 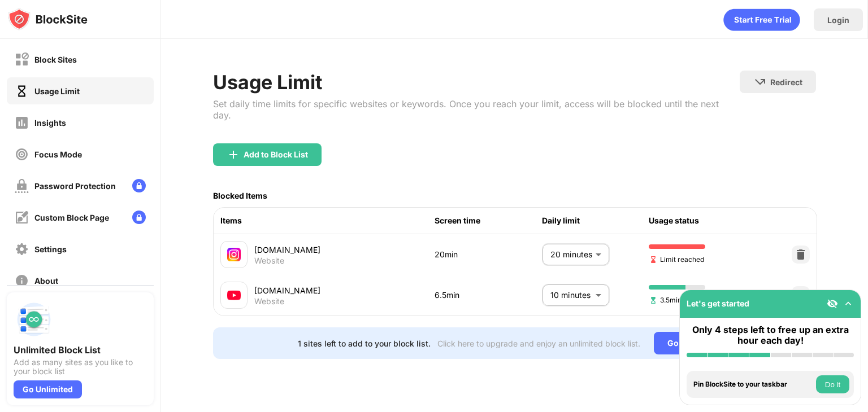 I want to click on span: Limit reached, so click(x=676, y=259).